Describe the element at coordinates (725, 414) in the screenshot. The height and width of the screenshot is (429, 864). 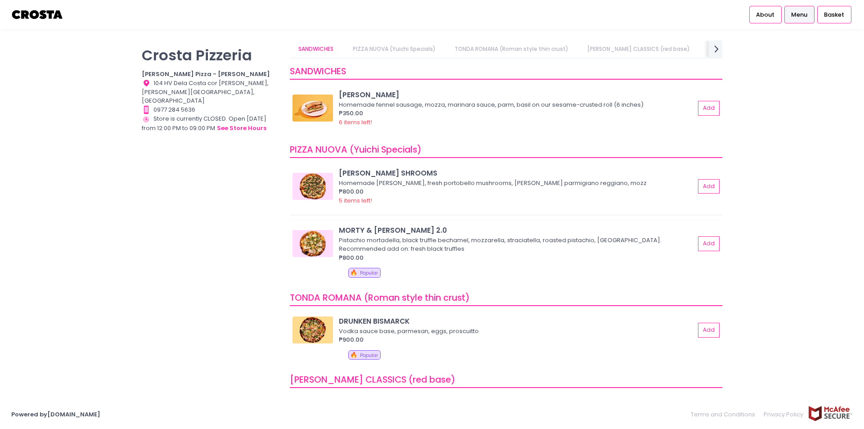
I see `a: Terms and Conditions` at that location.